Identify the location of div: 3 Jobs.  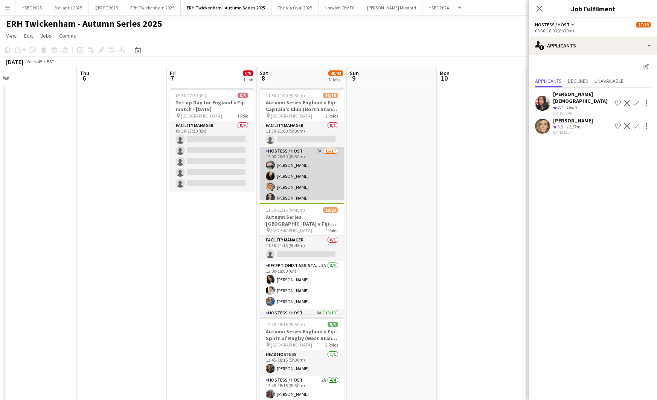
(336, 79).